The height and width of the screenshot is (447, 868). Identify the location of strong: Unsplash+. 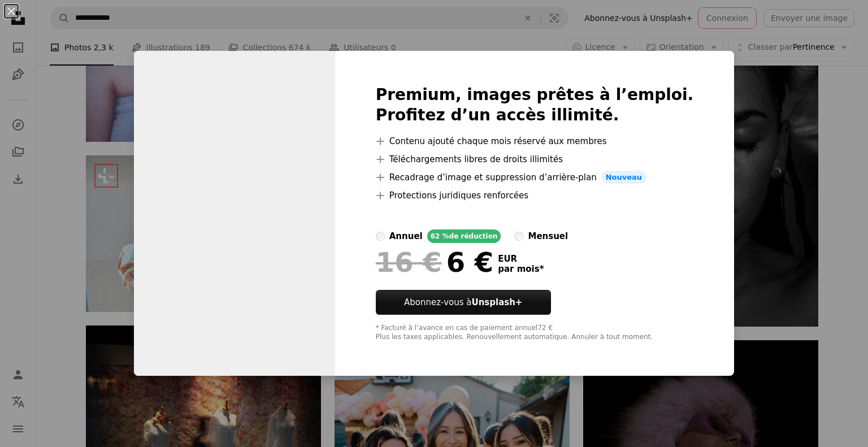
(497, 302).